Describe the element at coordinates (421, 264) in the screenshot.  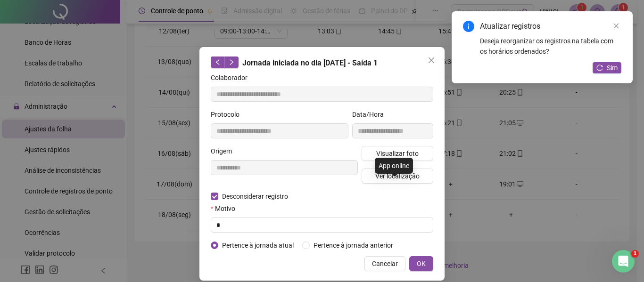
I see `span: OK` at that location.